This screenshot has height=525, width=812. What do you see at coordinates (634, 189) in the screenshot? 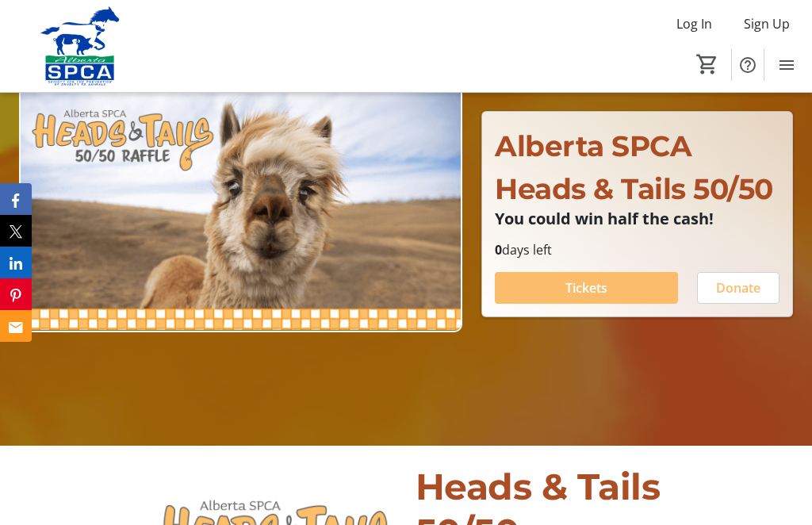
I see `span: Heads & Tails 50/50` at bounding box center [634, 189].